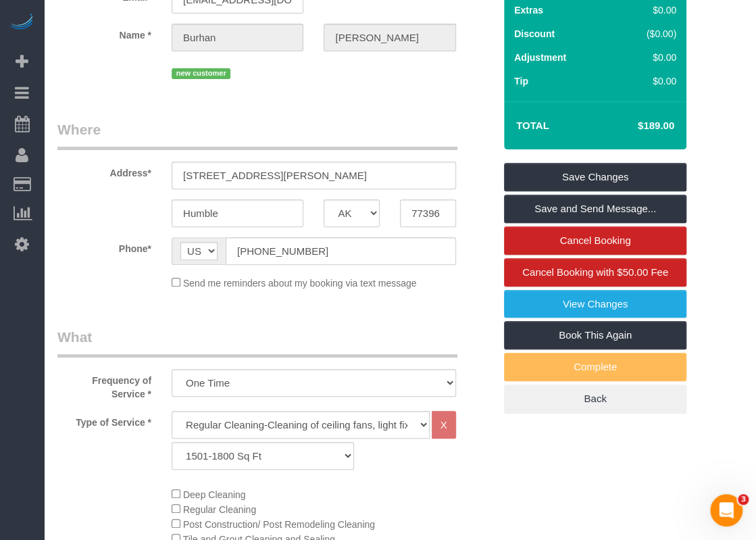  Describe the element at coordinates (532, 125) in the screenshot. I see `strong: Total` at that location.